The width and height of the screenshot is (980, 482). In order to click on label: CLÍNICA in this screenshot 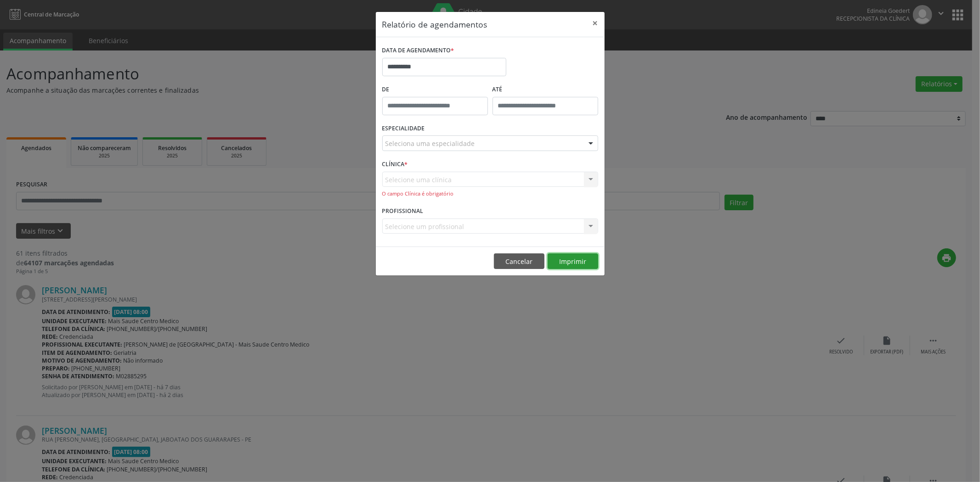, I will do `click(395, 164)`.